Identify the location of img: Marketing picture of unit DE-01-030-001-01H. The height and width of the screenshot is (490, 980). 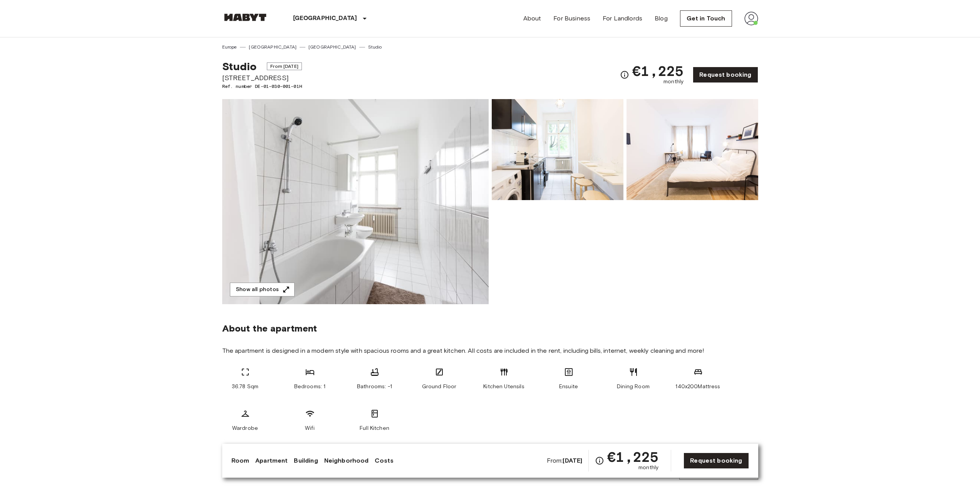
(356, 201).